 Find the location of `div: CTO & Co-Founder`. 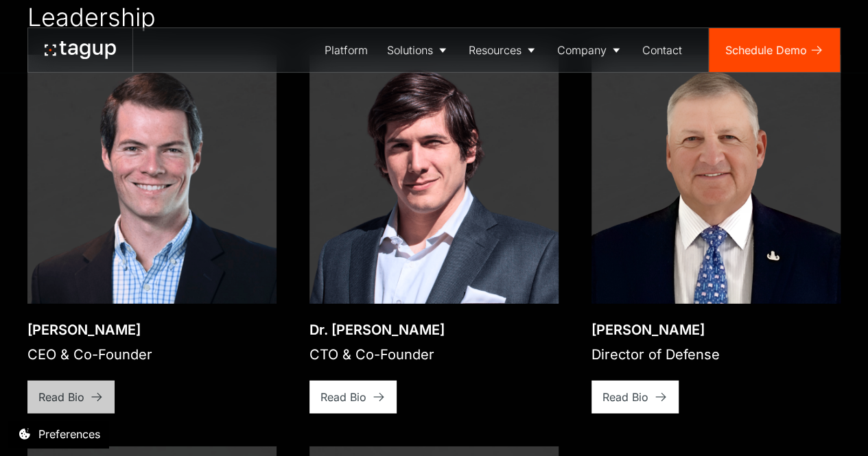

div: CTO & Co-Founder is located at coordinates (377, 354).